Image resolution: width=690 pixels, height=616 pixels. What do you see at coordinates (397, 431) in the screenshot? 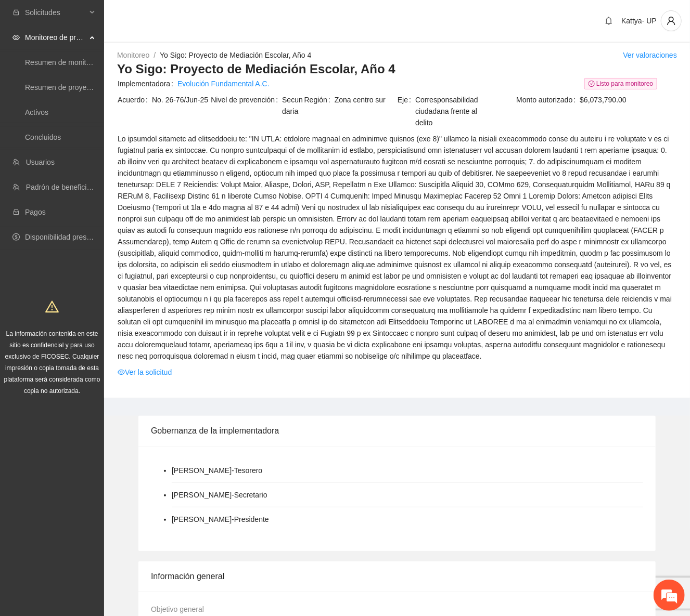
I see `div: Gobernanza de la implementadora` at bounding box center [397, 431].